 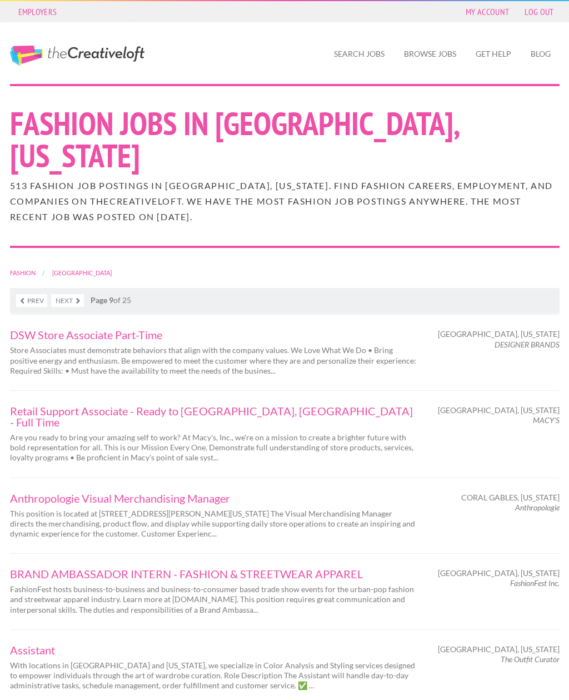 I want to click on a: Get Help, so click(x=494, y=54).